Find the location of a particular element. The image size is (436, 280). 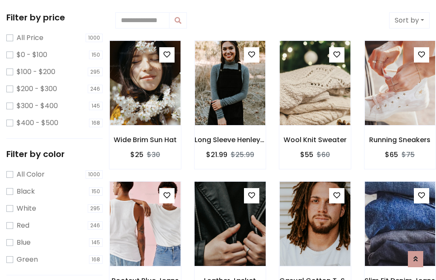

label: Black is located at coordinates (26, 191).